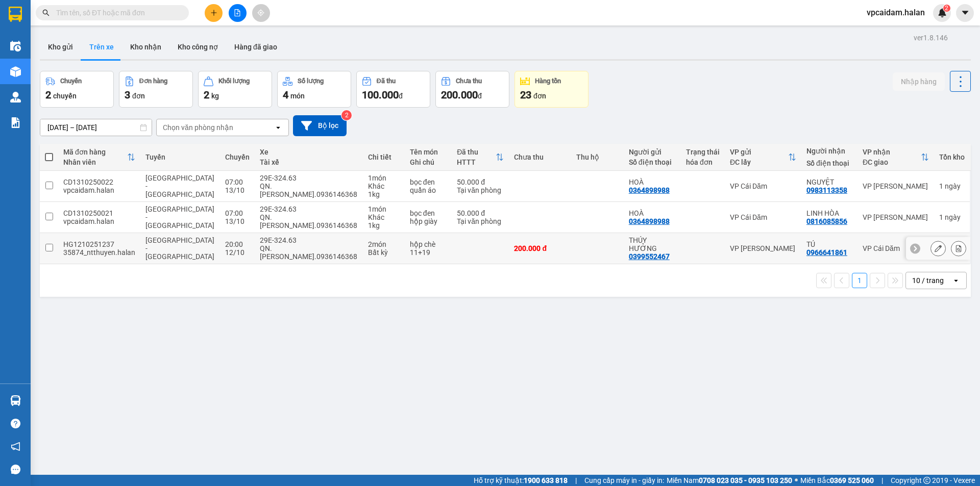  What do you see at coordinates (947, 8) in the screenshot?
I see `sup: 2` at bounding box center [947, 8].